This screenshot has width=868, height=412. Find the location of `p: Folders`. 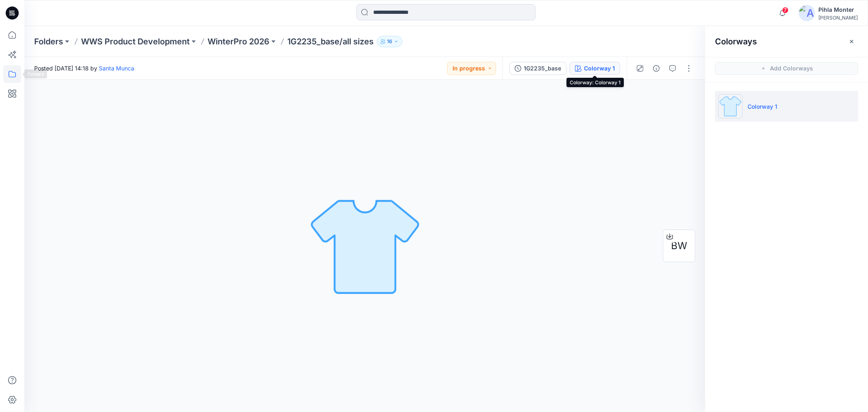

p: Folders is located at coordinates (49, 42).